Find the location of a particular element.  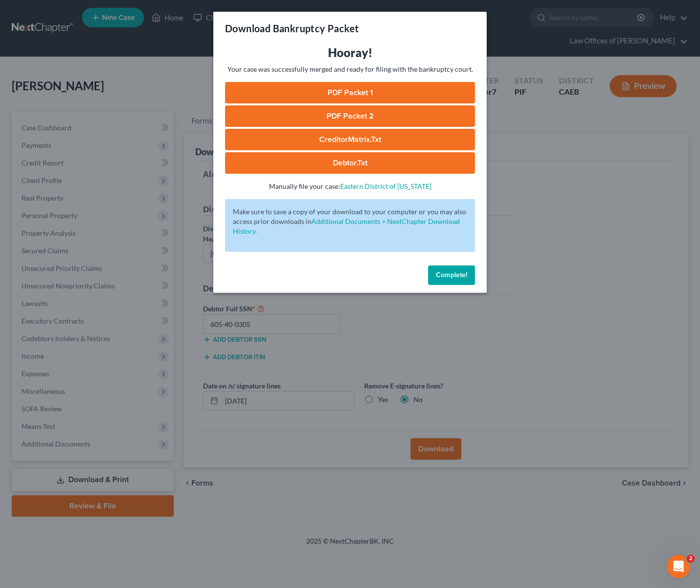

h3: Download Bankruptcy Packet is located at coordinates (292, 28).